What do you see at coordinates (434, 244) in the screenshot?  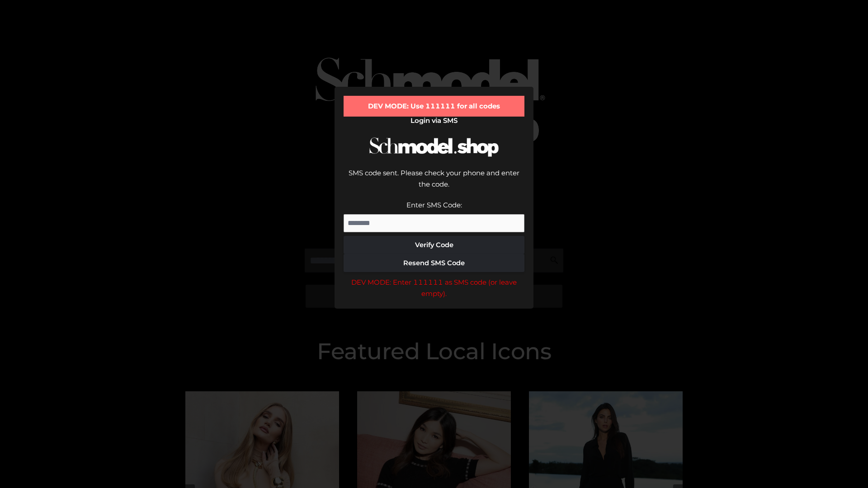 I see `button: Verify Code` at bounding box center [434, 244].